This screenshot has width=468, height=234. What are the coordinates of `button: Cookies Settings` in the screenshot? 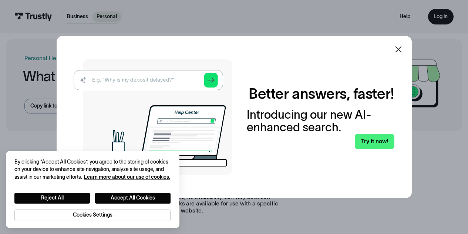 It's located at (93, 215).